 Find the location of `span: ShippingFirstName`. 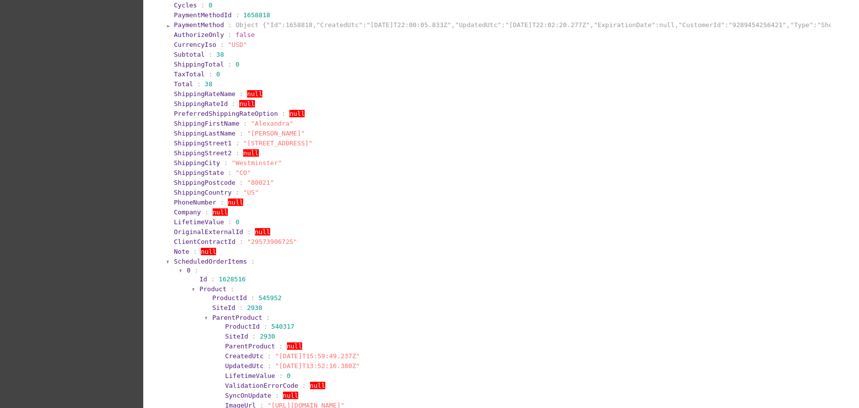

span: ShippingFirstName is located at coordinates (206, 123).